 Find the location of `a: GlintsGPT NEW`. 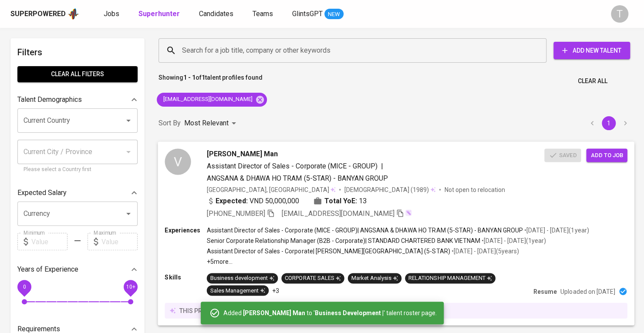

a: GlintsGPT NEW is located at coordinates (318, 14).